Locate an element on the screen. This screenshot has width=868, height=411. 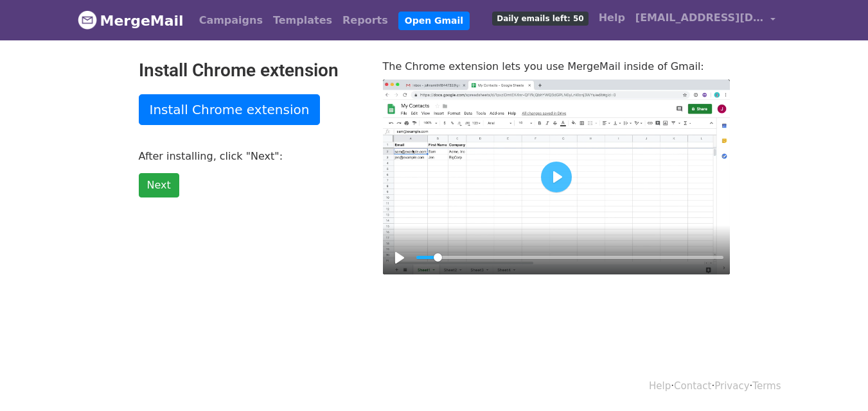
a: Privacy is located at coordinates (732, 386).